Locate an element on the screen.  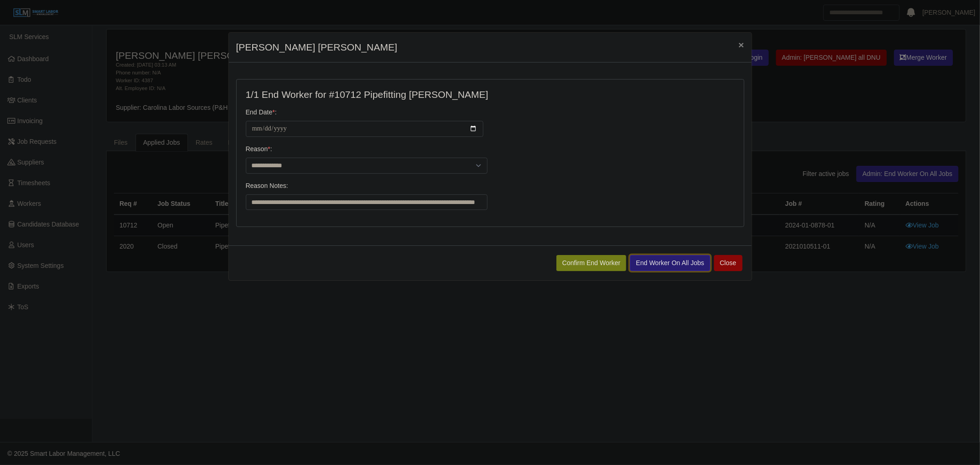
button: End Worker On All Jobs is located at coordinates (670, 263).